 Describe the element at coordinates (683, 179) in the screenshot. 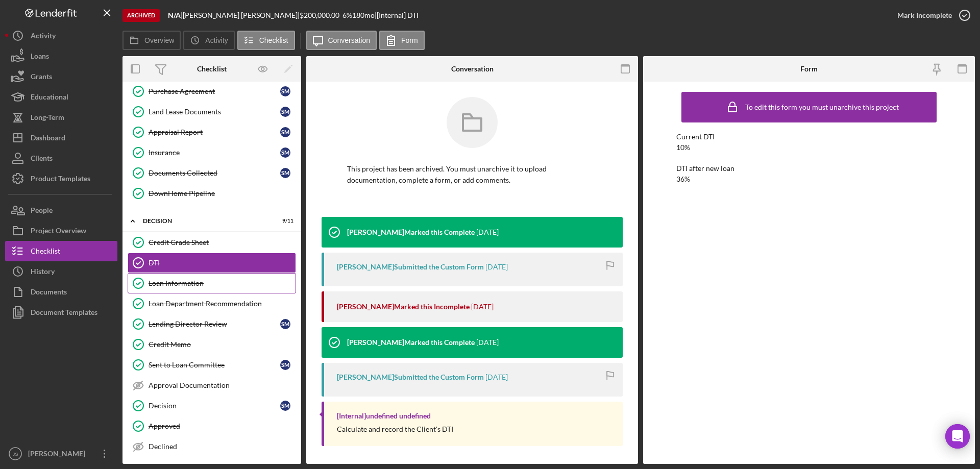

I see `div: 36%` at that location.